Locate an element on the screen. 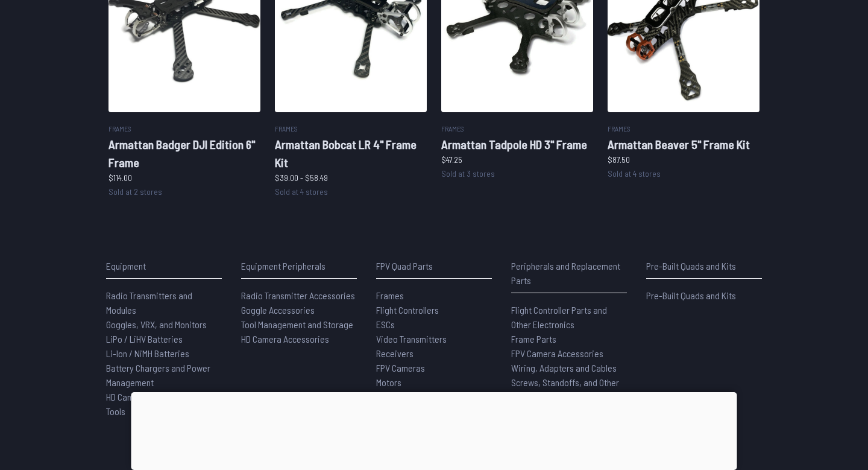 Image resolution: width=868 pixels, height=470 pixels. a: ESCs is located at coordinates (434, 325).